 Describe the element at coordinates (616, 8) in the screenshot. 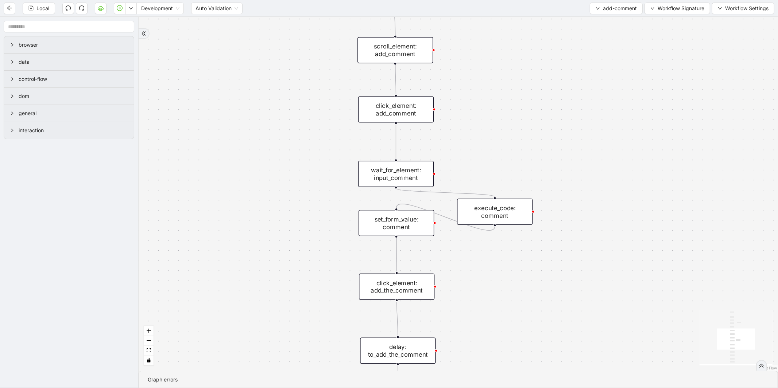

I see `button: downadd-comment` at that location.